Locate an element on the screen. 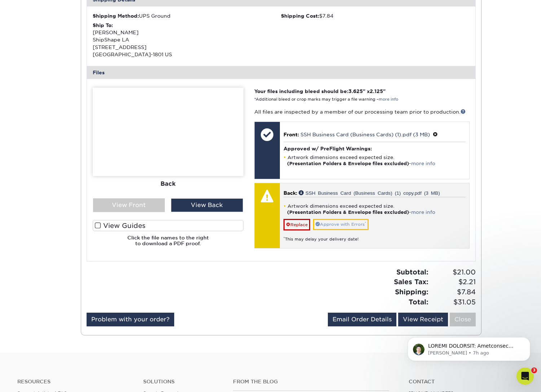 The width and height of the screenshot is (541, 392). div: This may delay your delivery date! is located at coordinates (375, 236).